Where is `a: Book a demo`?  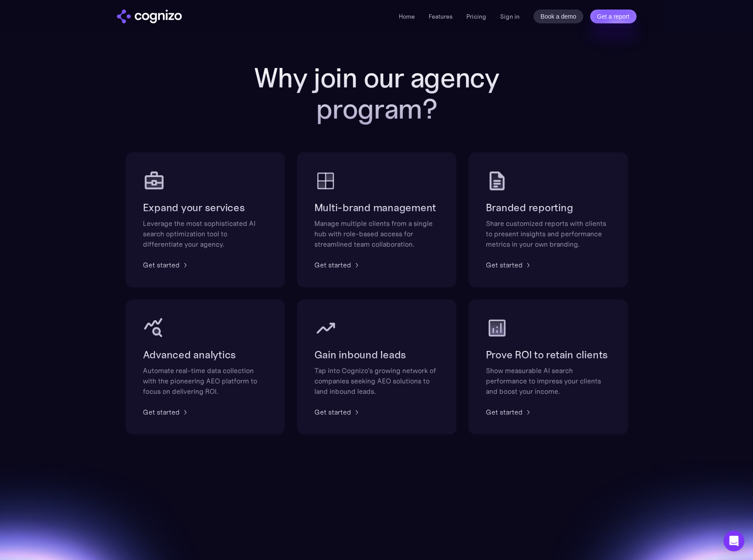 a: Book a demo is located at coordinates (558, 17).